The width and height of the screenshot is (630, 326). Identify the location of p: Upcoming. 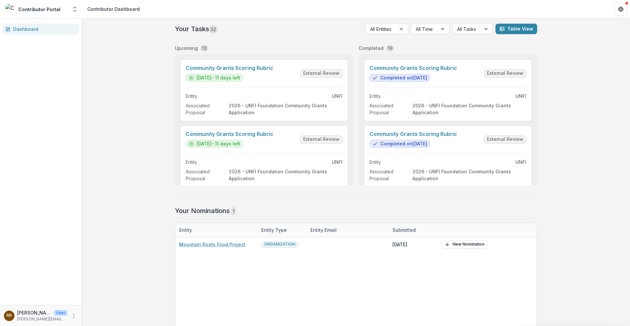
(187, 48).